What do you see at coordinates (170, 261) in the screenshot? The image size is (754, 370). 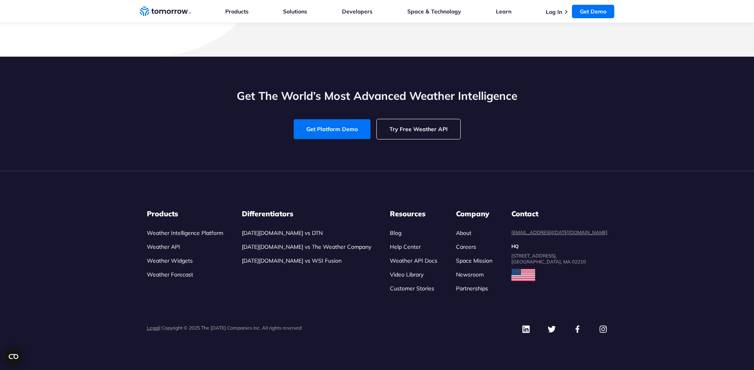 I see `a: Weather Widgets` at bounding box center [170, 261].